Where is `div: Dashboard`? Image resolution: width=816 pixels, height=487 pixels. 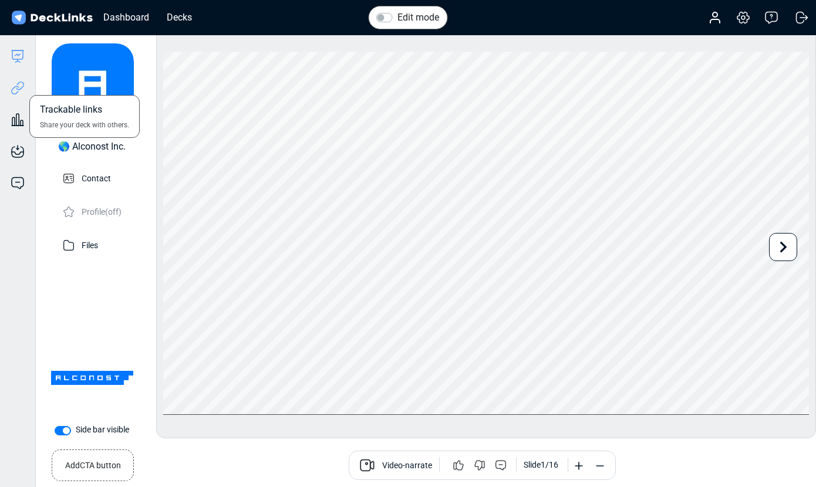 div: Dashboard is located at coordinates (126, 17).